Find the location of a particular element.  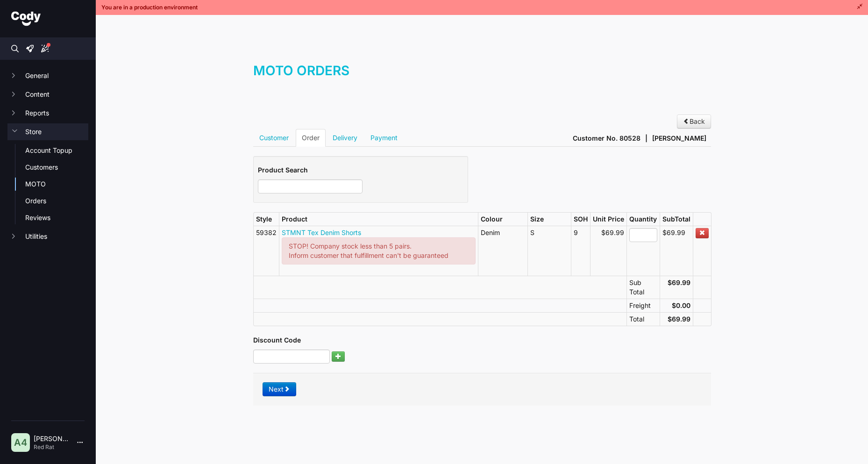

h1: MOTO Orders is located at coordinates (482, 76).